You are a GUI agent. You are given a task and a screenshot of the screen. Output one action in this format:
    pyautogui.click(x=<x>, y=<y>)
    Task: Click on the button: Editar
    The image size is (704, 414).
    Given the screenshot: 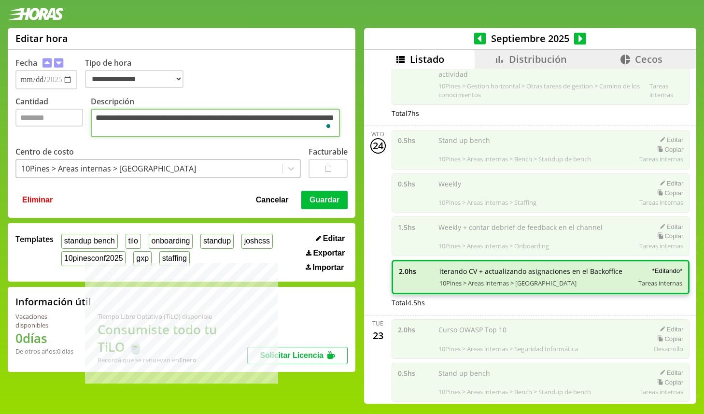 What is the action you would take?
    pyautogui.click(x=330, y=238)
    